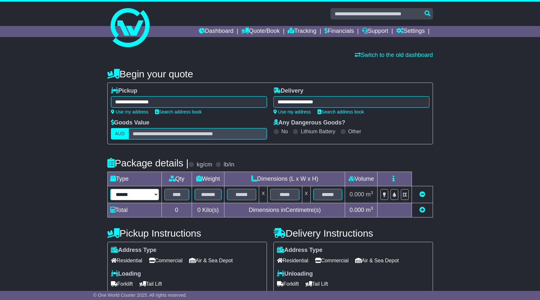 Image resolution: width=540 pixels, height=300 pixels. I want to click on td: Dimensions in Centimetre(s), so click(285, 210).